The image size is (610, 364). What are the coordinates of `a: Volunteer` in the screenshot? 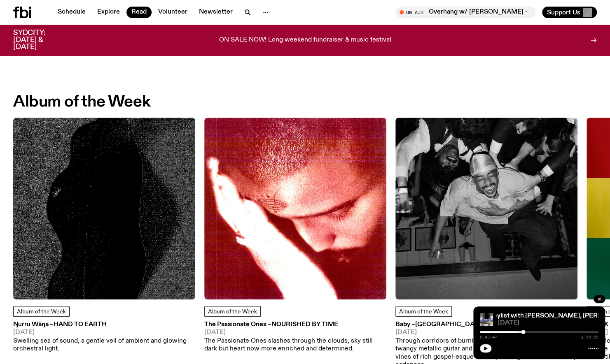 It's located at (173, 13).